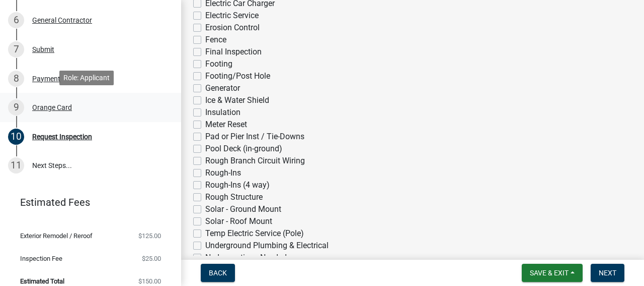 The height and width of the screenshot is (286, 644). Describe the element at coordinates (232, 16) in the screenshot. I see `label: Electric Service` at that location.